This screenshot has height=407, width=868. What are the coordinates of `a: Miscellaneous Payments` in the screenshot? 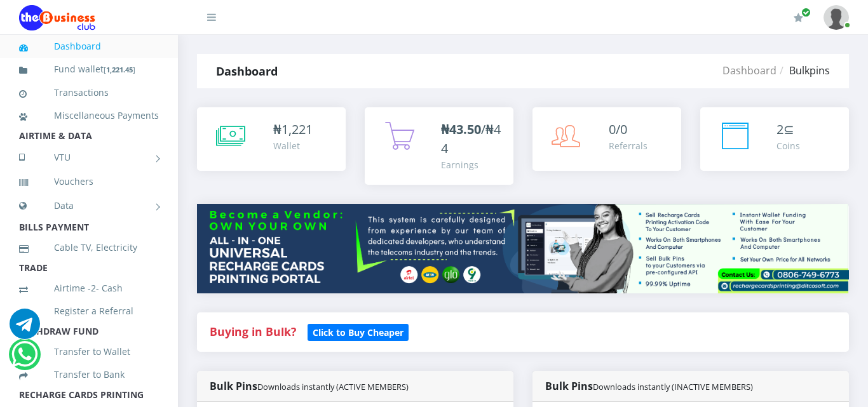 It's located at (89, 115).